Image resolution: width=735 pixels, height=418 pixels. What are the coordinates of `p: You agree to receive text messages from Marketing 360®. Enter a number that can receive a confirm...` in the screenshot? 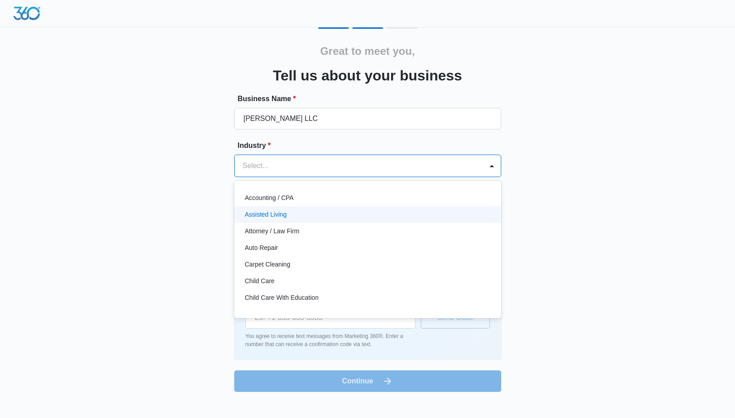 It's located at (331, 340).